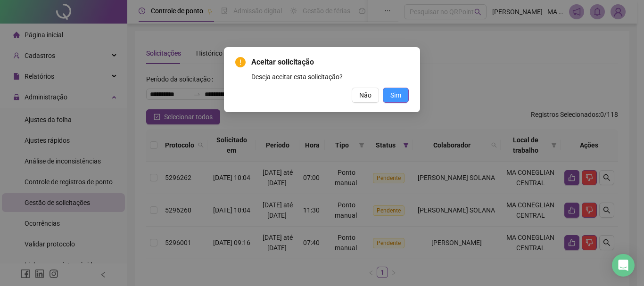 The width and height of the screenshot is (644, 286). I want to click on div: Deseja aceitar esta solicitação?, so click(330, 77).